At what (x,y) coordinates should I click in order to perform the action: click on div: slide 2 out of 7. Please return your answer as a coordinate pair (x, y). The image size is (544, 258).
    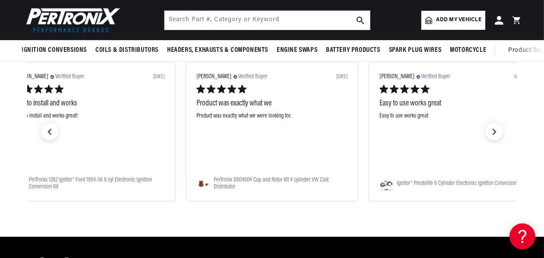
    Looking at the image, I should click on (455, 132).